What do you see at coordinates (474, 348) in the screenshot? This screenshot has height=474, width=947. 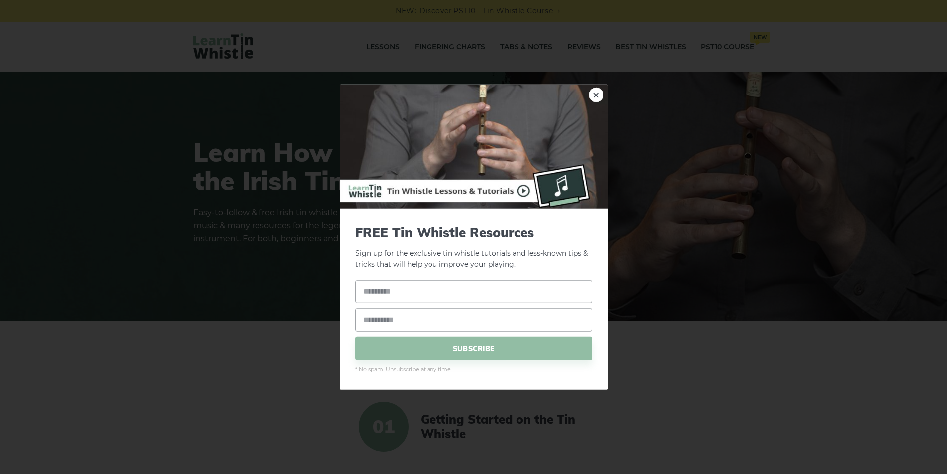 I see `span: SUBSCRIBE` at bounding box center [474, 348].